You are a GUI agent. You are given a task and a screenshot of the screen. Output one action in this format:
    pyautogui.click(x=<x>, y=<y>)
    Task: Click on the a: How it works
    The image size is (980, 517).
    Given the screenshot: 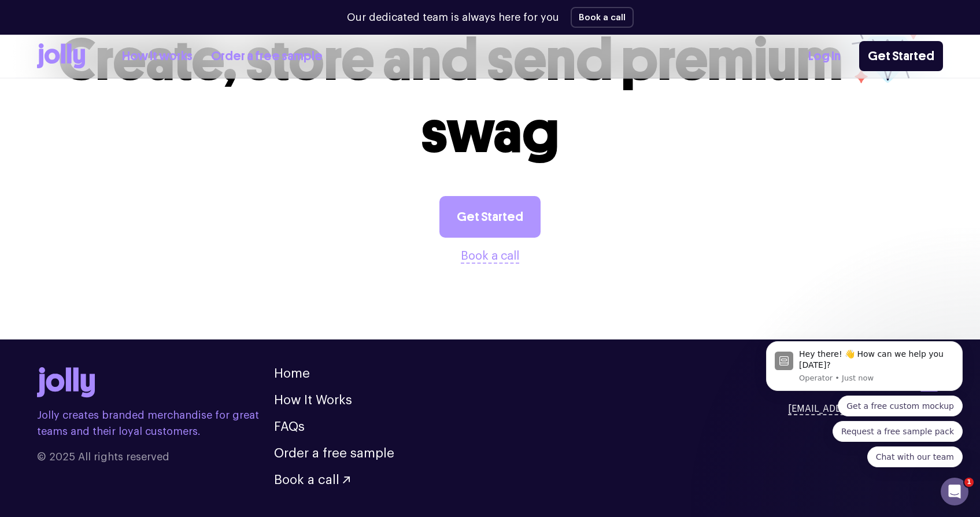 What is the action you would take?
    pyautogui.click(x=157, y=56)
    